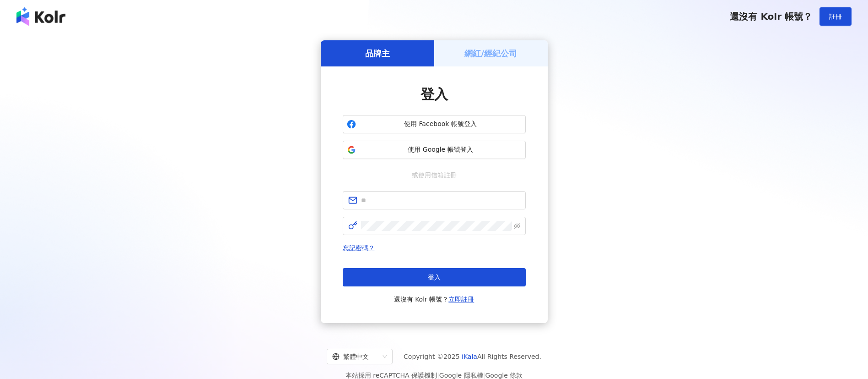 The height and width of the screenshot is (379, 868). What do you see at coordinates (469, 356) in the screenshot?
I see `a: iKala` at bounding box center [469, 356].